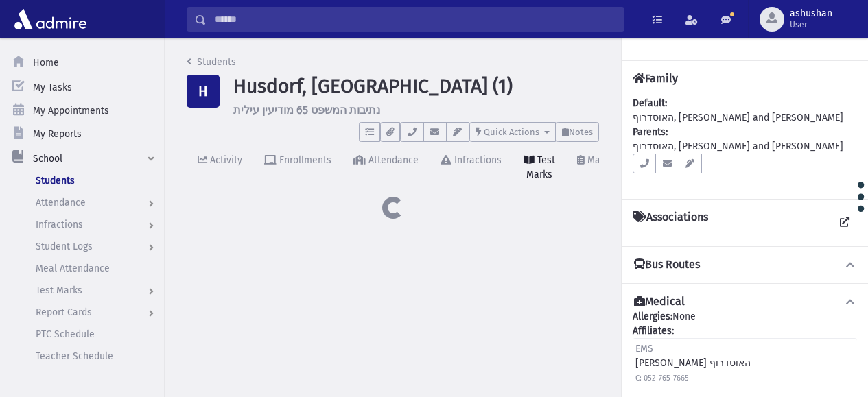 The image size is (868, 397). What do you see at coordinates (471, 168) in the screenshot?
I see `a: Infractions` at bounding box center [471, 168].